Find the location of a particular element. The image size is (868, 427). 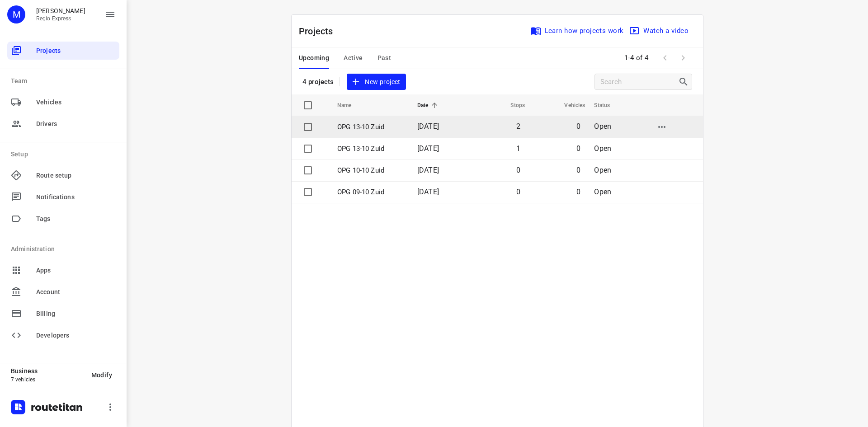

span: 1-4 of 4 is located at coordinates (637, 58).